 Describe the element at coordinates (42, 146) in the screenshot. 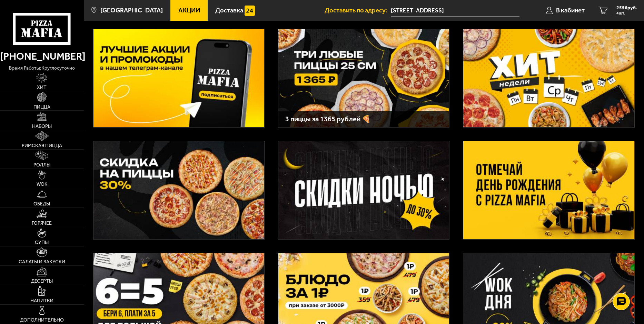

I see `span: Римская пицца` at that location.